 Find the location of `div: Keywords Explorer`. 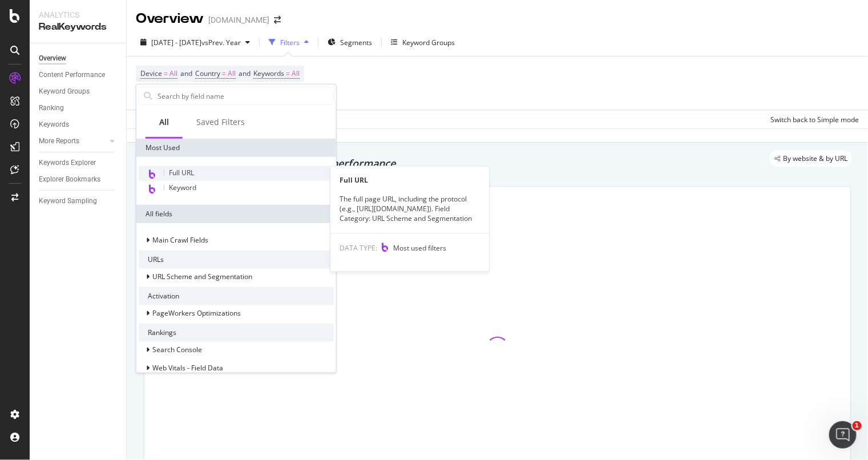

div: Keywords Explorer is located at coordinates (67, 163).